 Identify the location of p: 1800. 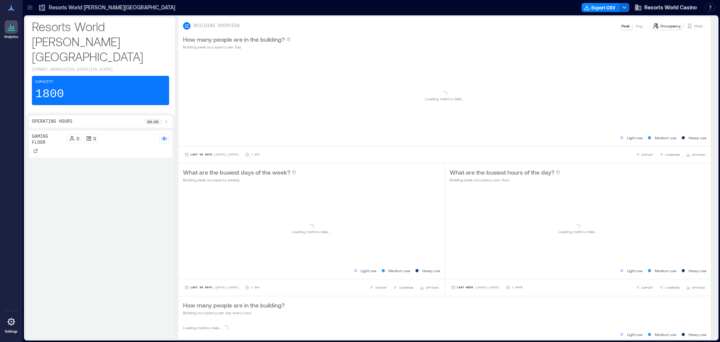
(50, 94).